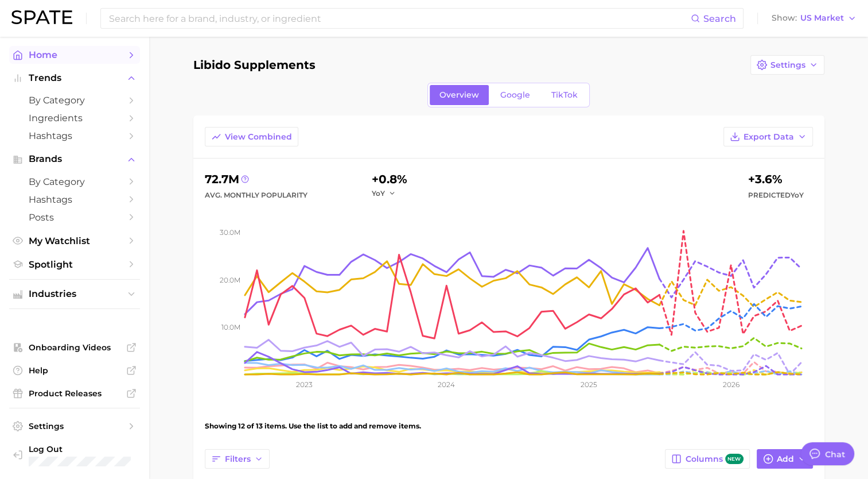 This screenshot has height=479, width=868. What do you see at coordinates (74, 455) in the screenshot?
I see `a: Log out. Currently logged in with e-mail pquiroz@maryruths.com.` at bounding box center [74, 455].